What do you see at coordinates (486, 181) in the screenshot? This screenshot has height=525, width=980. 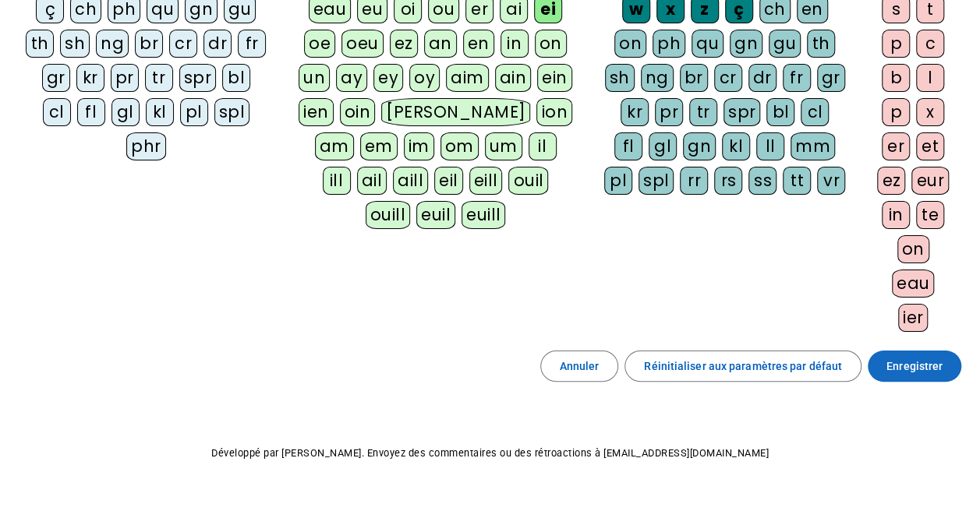 I see `div: eill` at bounding box center [486, 181].